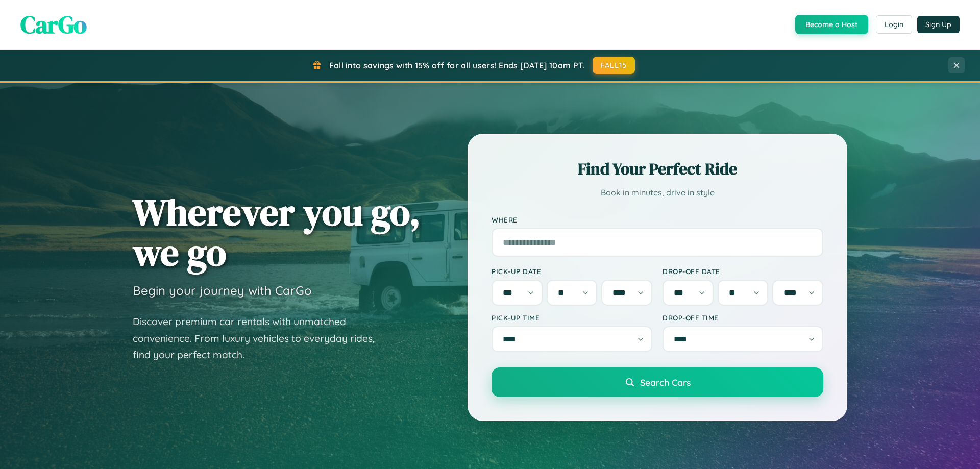 The image size is (980, 469). I want to click on button: Sign Up, so click(938, 25).